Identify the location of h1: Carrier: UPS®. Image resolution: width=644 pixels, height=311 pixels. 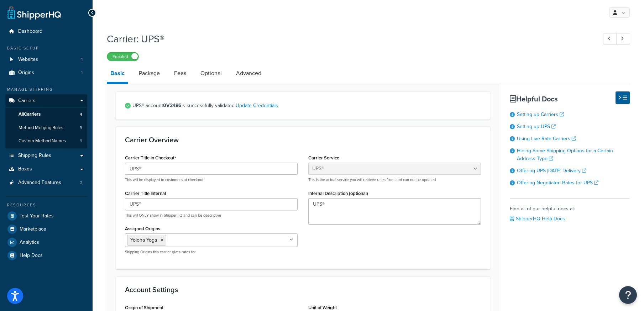
(348, 39).